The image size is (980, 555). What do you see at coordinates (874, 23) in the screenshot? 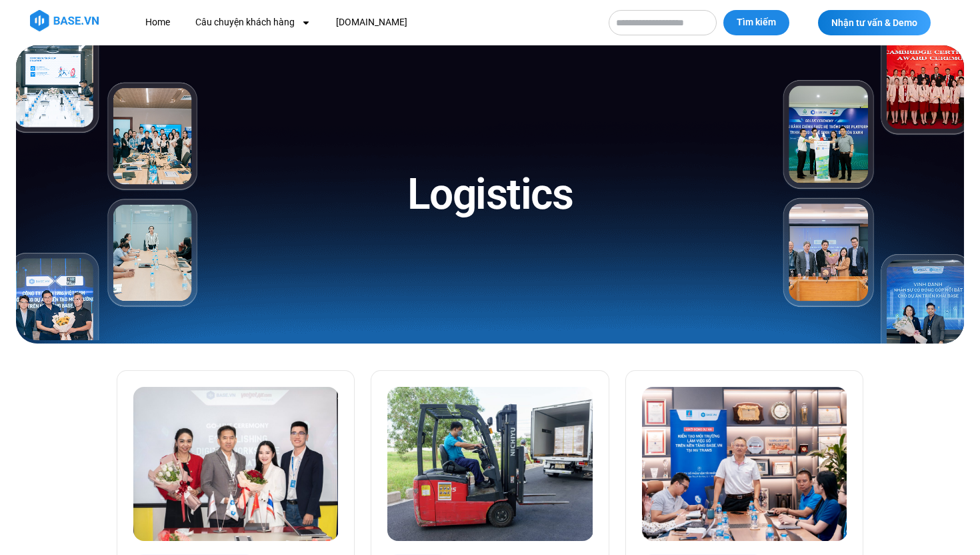
I see `span: Nhận tư vấn & Demo` at bounding box center [874, 23].